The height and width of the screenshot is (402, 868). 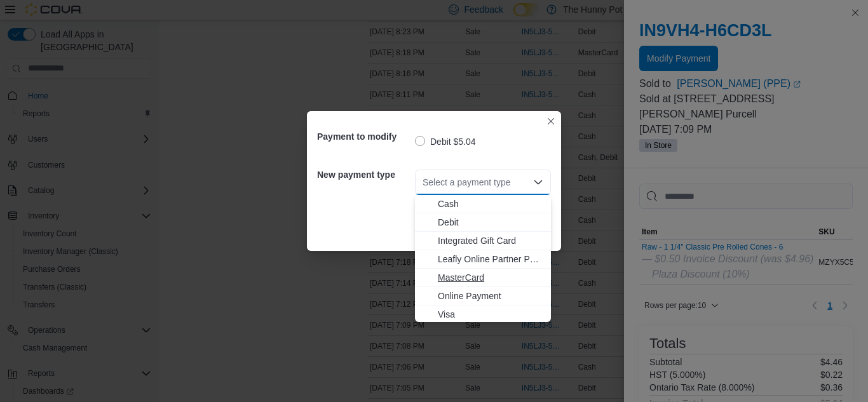 What do you see at coordinates (365, 175) in the screenshot?
I see `h5: New payment type` at bounding box center [365, 175].